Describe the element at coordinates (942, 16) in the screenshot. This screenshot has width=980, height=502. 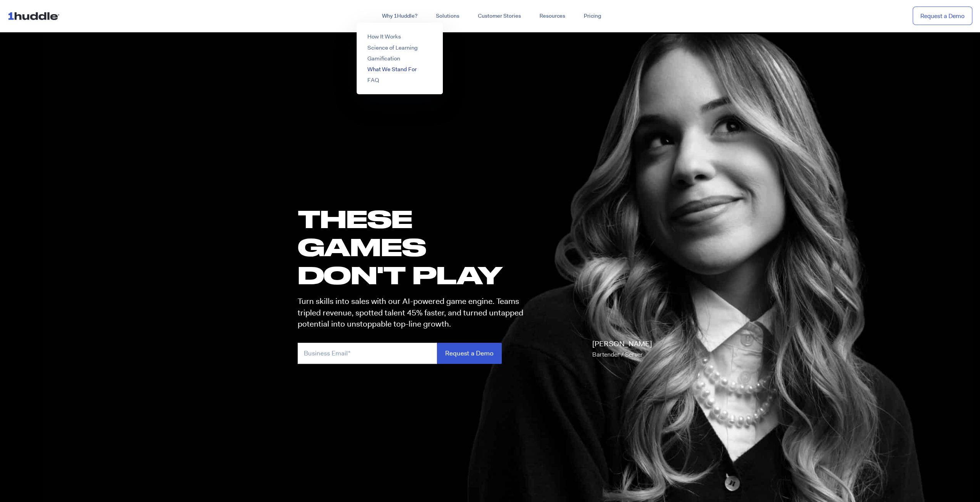
I see `a: Request a Demo` at that location.